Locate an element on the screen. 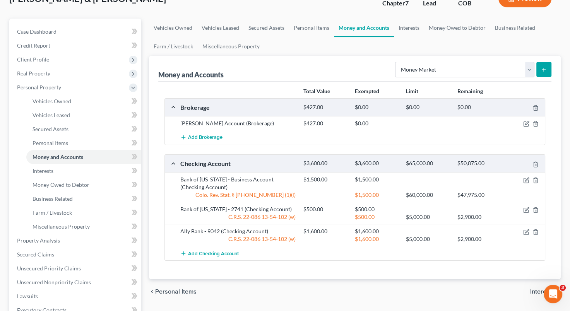  div: Money and Accounts is located at coordinates (191, 75).